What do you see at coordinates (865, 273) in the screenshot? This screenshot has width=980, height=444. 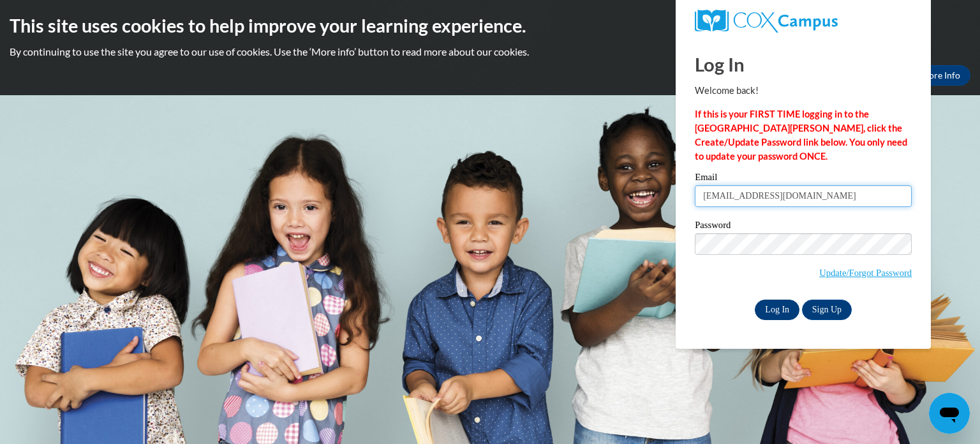 I see `a: Update/Forgot Password` at bounding box center [865, 273].